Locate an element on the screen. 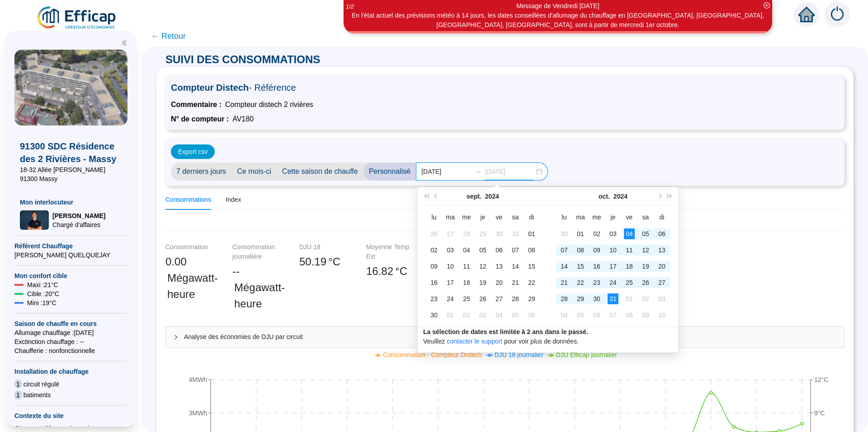 This screenshot has height=432, width=868. td: 2024-09-28 is located at coordinates (515, 299).